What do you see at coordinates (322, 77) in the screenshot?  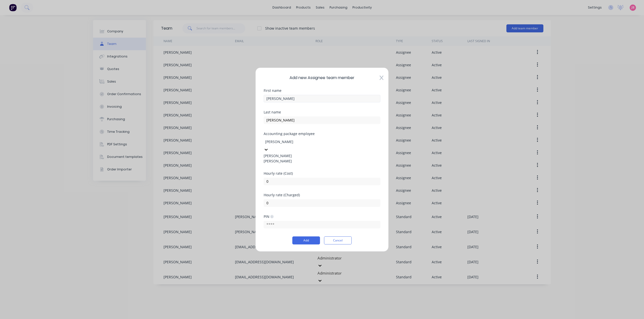 I see `span: Add new Assignee team member` at bounding box center [322, 77].